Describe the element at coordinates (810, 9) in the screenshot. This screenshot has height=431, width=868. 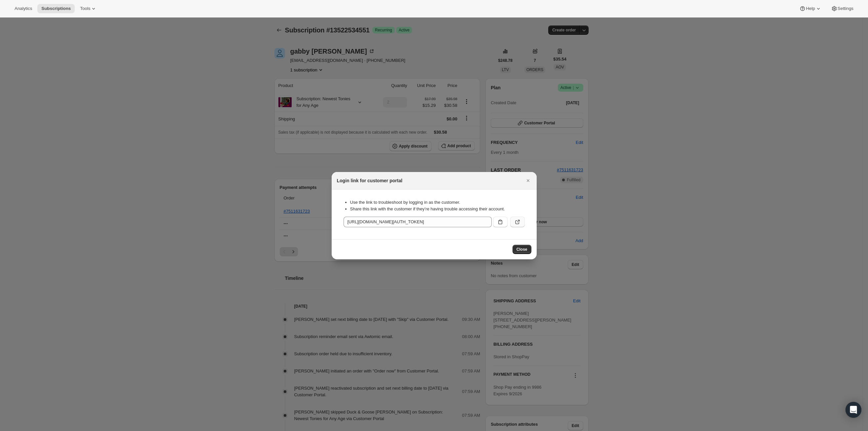
I see `button: Help` at that location.